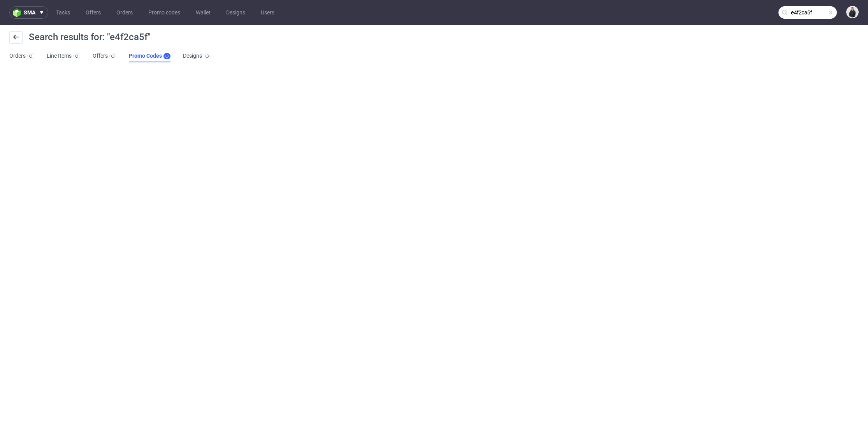 The image size is (868, 431). I want to click on button: sma, so click(29, 13).